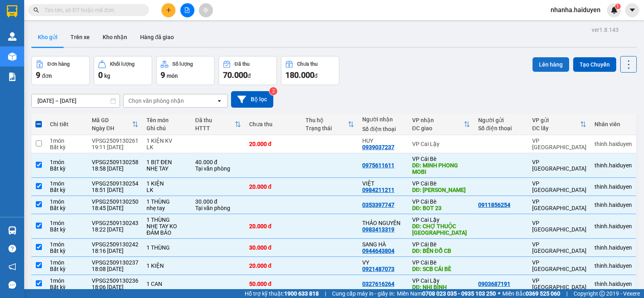 The width and height of the screenshot is (644, 298). What do you see at coordinates (166, 230) in the screenshot?
I see `div: NHẸ TAY KO ĐẢM BẢO` at bounding box center [166, 230].